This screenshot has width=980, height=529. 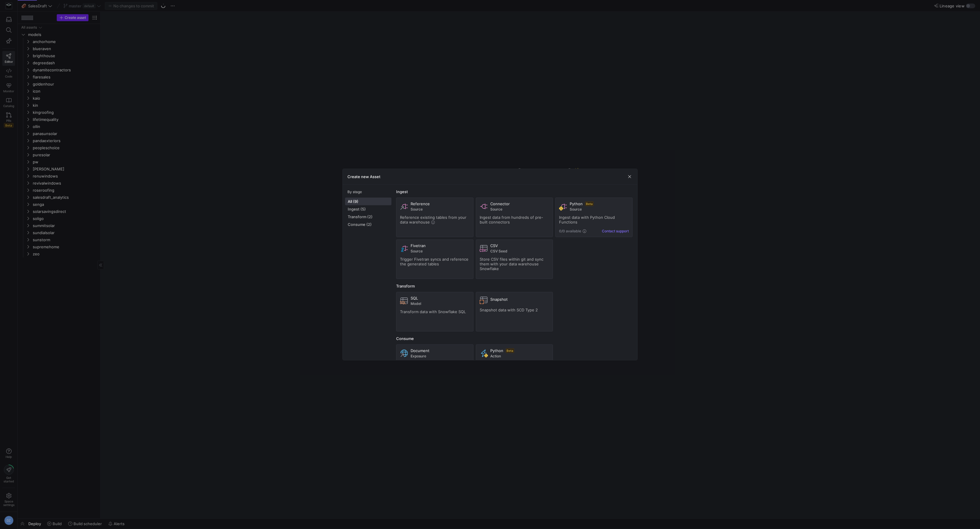 What do you see at coordinates (368, 201) in the screenshot?
I see `span: All (9)` at bounding box center [368, 201].